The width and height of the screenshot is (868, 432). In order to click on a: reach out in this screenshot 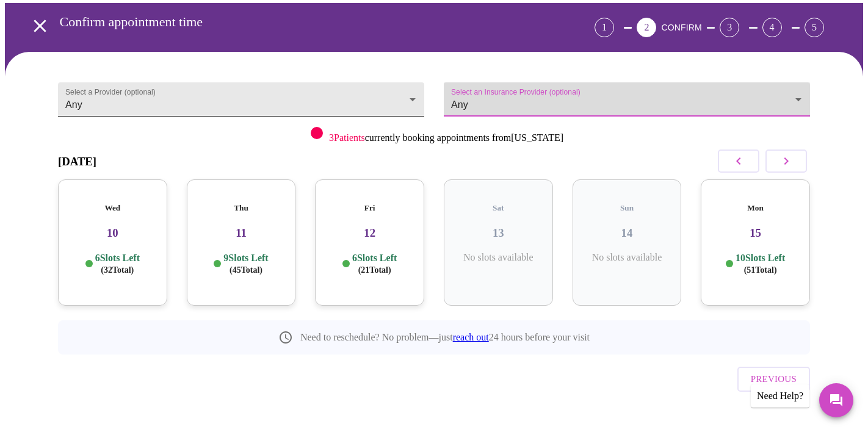, I will do `click(471, 337)`.